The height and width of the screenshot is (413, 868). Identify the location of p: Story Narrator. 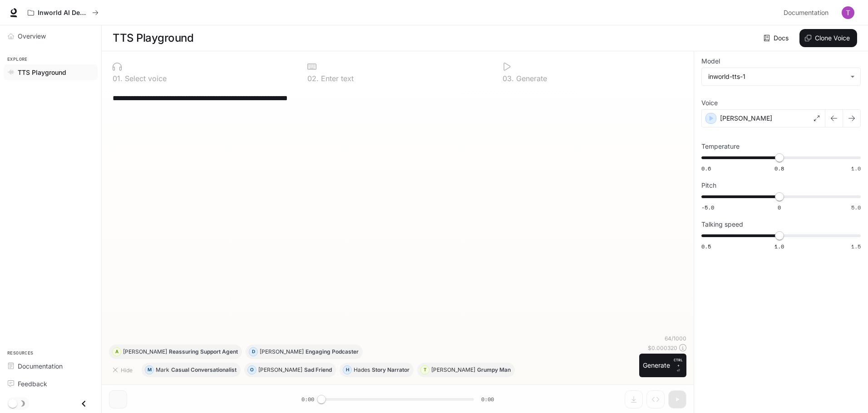
(390, 370).